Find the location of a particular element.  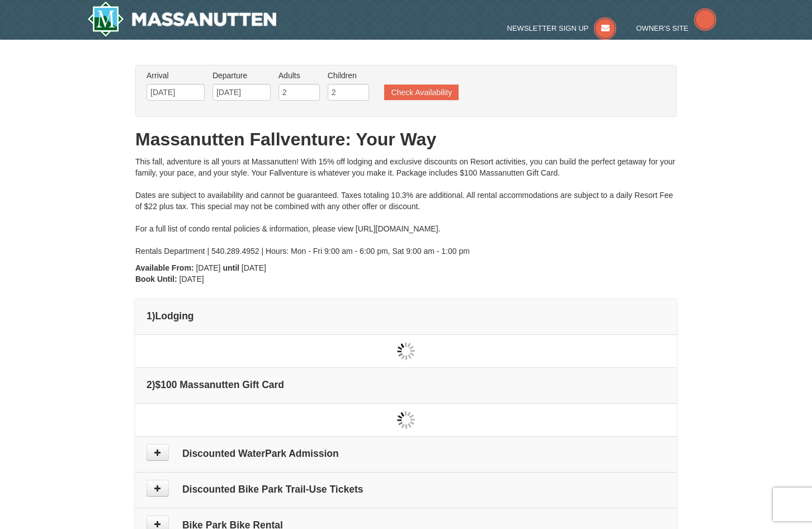

h4: 1 Lodging is located at coordinates (406, 316).